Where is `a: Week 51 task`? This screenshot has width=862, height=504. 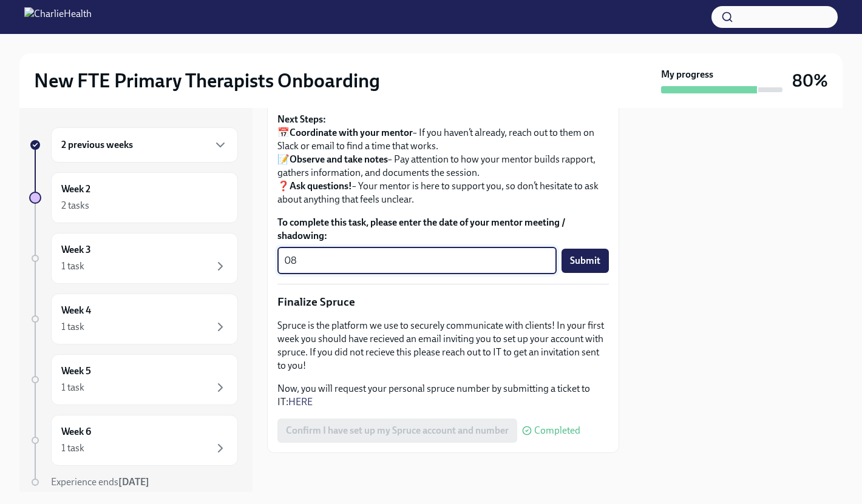
a: Week 51 task is located at coordinates (133, 380).